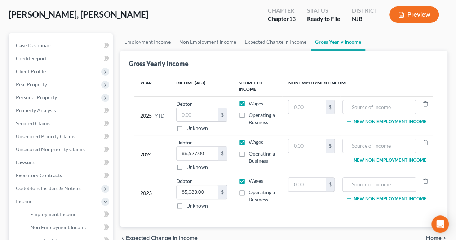 The image size is (456, 240). What do you see at coordinates (153, 193) in the screenshot?
I see `div: 2023` at bounding box center [153, 193].